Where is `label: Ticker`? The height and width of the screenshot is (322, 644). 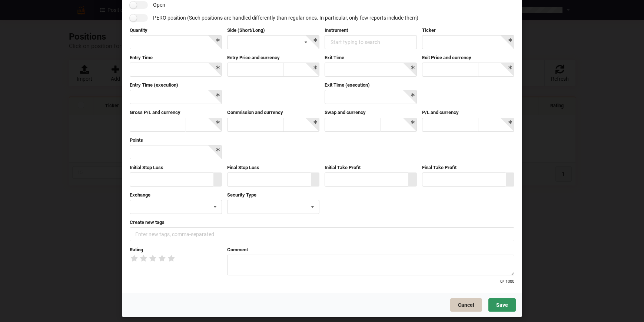 label: Ticker is located at coordinates (468, 30).